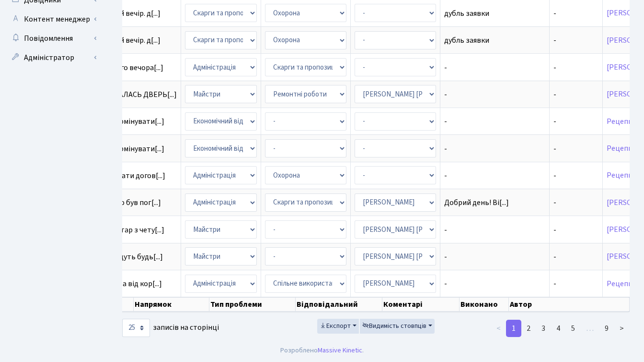  What do you see at coordinates (514, 328) in the screenshot?
I see `a: 1` at bounding box center [514, 328].